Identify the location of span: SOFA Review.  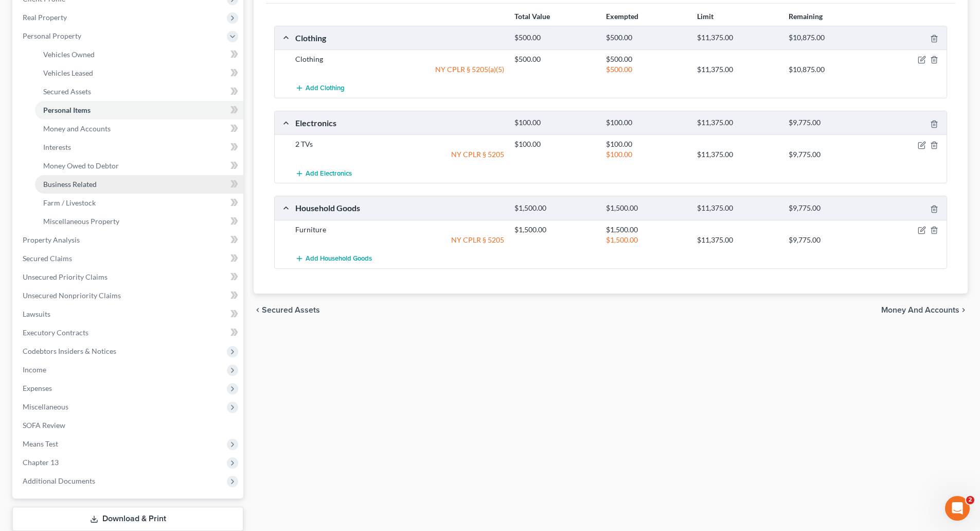
(43, 424).